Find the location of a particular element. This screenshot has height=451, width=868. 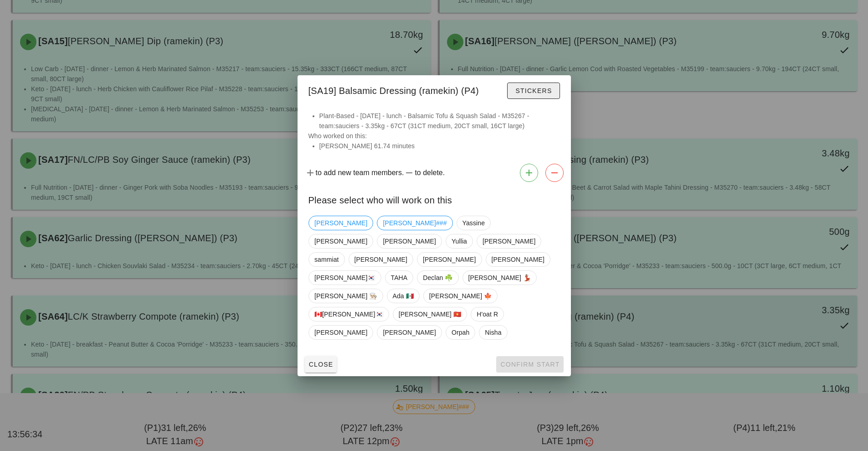

span: Ada 🇲🇽 is located at coordinates (403, 296).